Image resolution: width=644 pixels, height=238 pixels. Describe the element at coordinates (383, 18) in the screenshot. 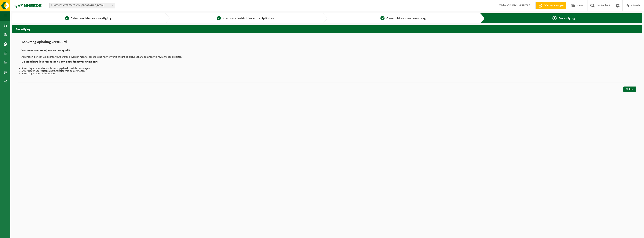

I see `span: 3` at that location.